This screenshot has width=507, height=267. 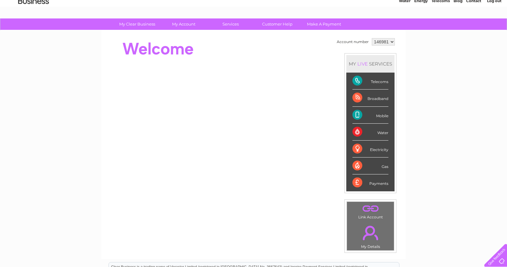 What do you see at coordinates (441, 28) in the screenshot?
I see `a: Telecoms` at bounding box center [441, 28].